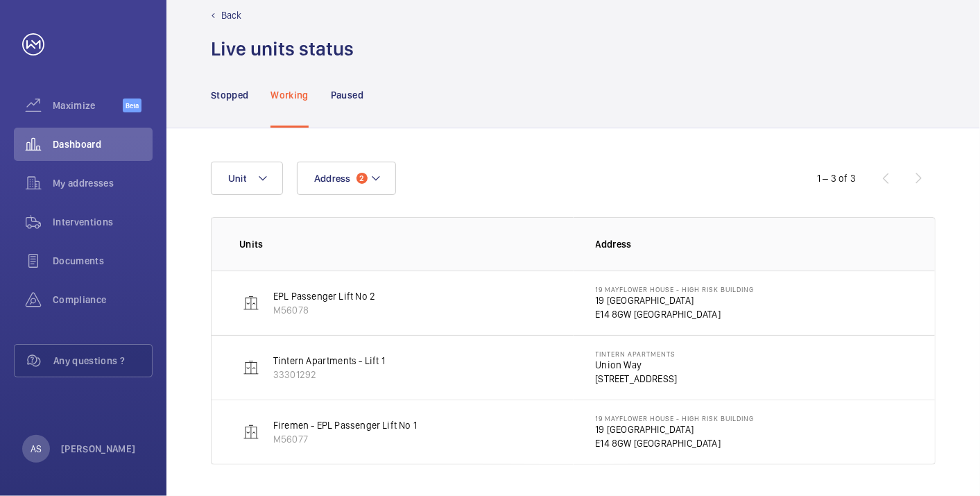  I want to click on span: Compliance, so click(103, 299).